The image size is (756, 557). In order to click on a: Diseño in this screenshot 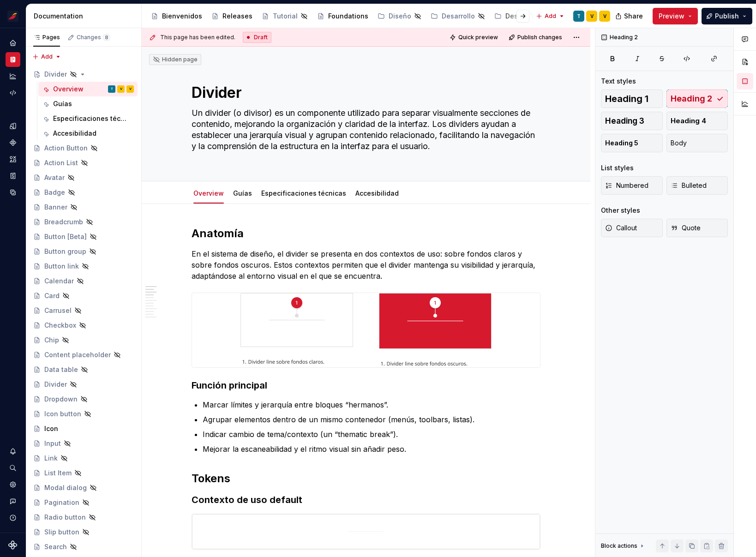, I will do `click(400, 16)`.